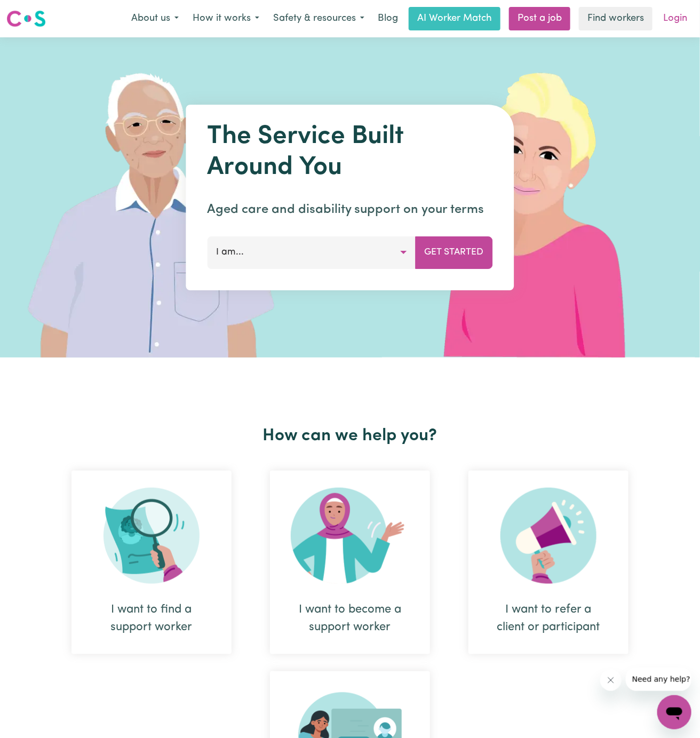  Describe the element at coordinates (615, 19) in the screenshot. I see `a: Find workers` at that location.